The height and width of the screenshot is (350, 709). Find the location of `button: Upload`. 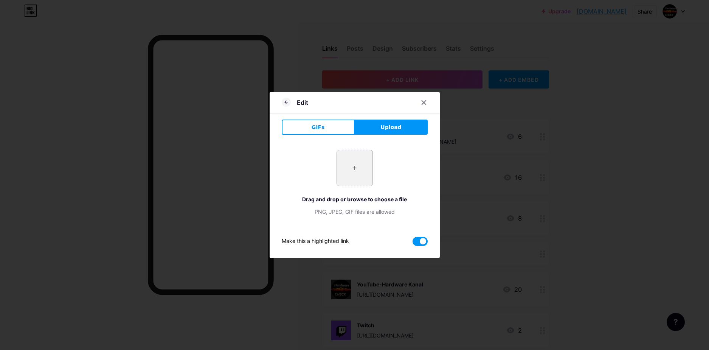

button: Upload is located at coordinates (391, 127).